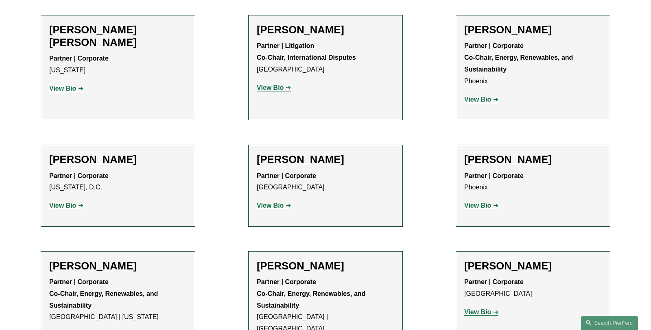 The height and width of the screenshot is (330, 651). What do you see at coordinates (306, 52) in the screenshot?
I see `strong: Partner | Litigation Co-Chair, International Disputes` at bounding box center [306, 52].